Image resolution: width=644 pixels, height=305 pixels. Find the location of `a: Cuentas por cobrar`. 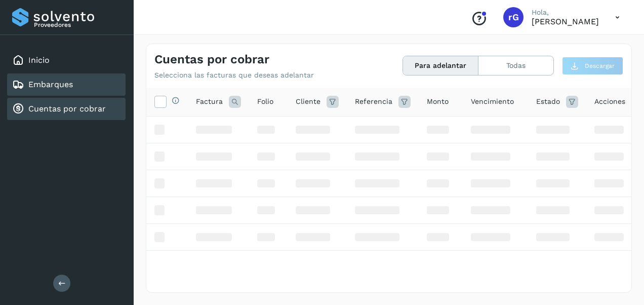

a: Cuentas por cobrar is located at coordinates (67, 109).